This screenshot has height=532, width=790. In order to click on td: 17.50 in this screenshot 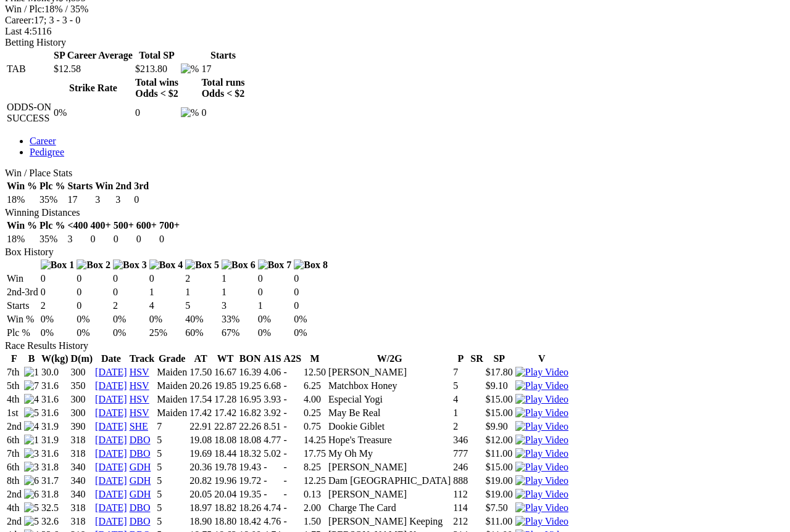, I will do `click(200, 373)`.